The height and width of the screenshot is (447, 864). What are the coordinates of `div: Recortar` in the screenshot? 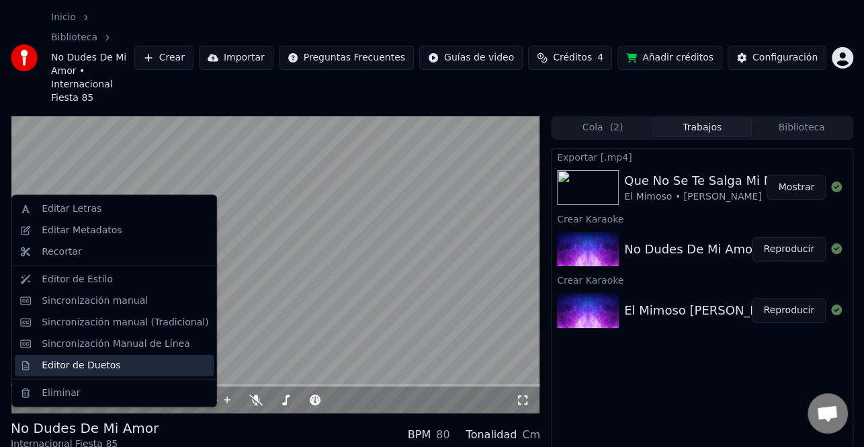 It's located at (62, 251).